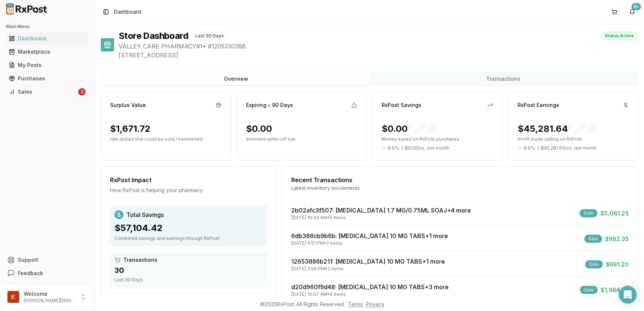  What do you see at coordinates (47, 65) in the screenshot?
I see `a: My Posts` at bounding box center [47, 65].